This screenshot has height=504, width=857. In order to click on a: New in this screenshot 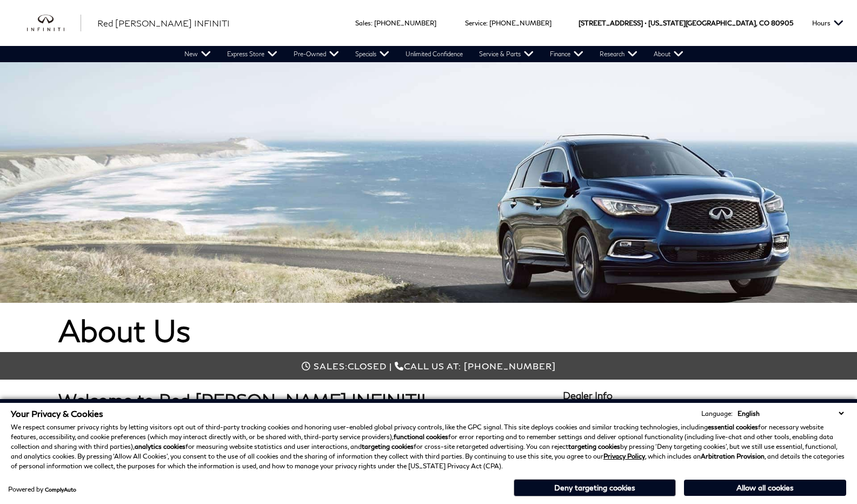, I will do `click(198, 54)`.